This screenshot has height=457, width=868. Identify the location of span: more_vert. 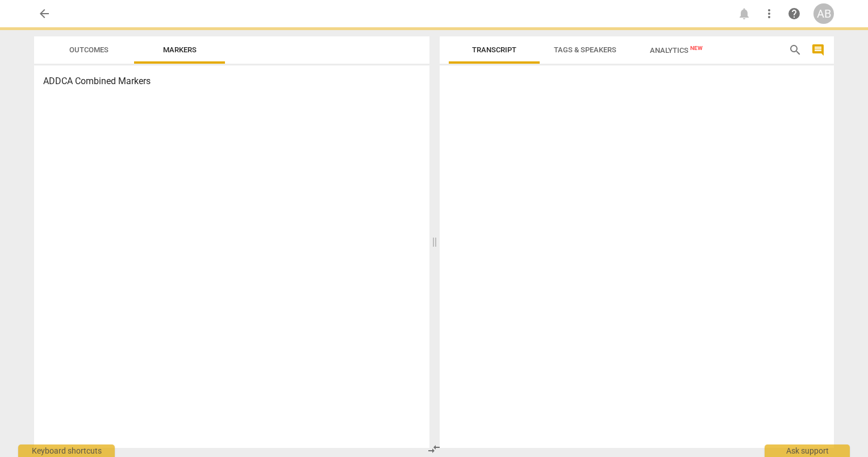
(770, 14).